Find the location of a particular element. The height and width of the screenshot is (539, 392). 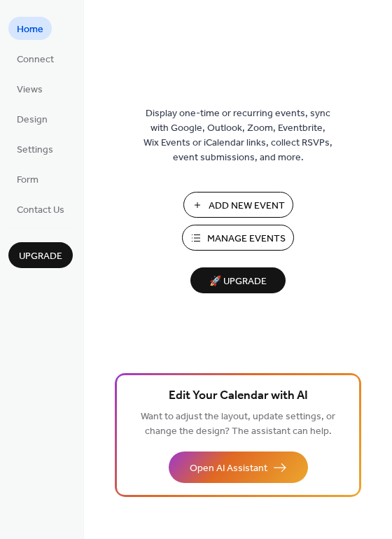

span: Contact Us is located at coordinates (41, 210).